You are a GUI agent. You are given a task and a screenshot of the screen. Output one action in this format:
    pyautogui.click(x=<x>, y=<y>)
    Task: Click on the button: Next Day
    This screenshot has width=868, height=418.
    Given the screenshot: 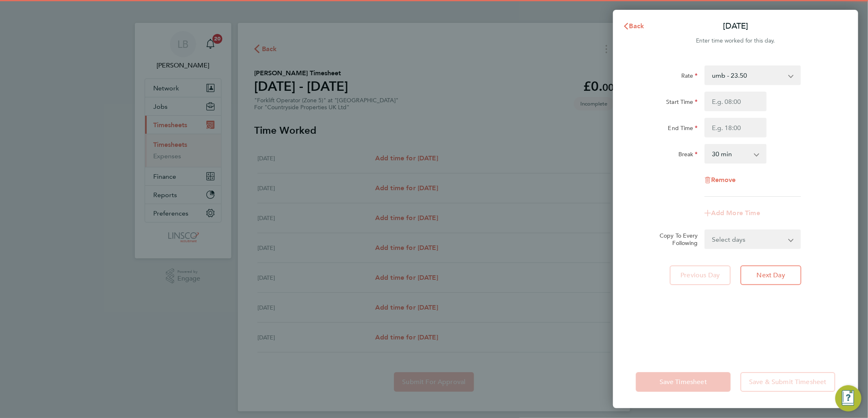 What is the action you would take?
    pyautogui.click(x=771, y=275)
    